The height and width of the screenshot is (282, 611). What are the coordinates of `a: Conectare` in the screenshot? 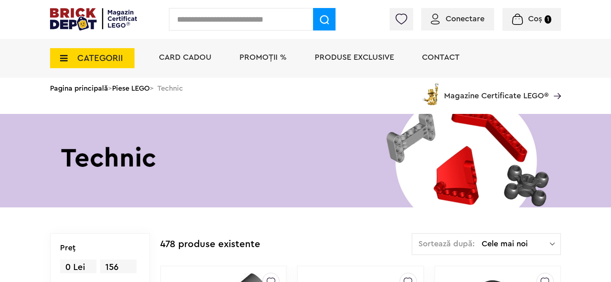 It's located at (458, 19).